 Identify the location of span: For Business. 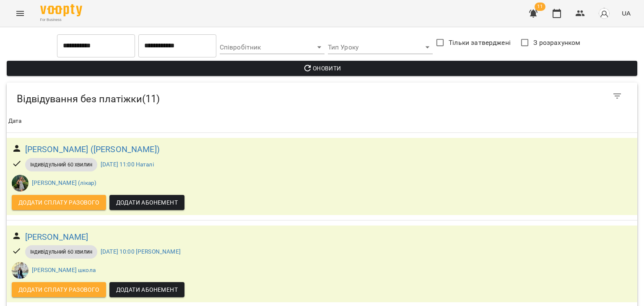
(61, 20).